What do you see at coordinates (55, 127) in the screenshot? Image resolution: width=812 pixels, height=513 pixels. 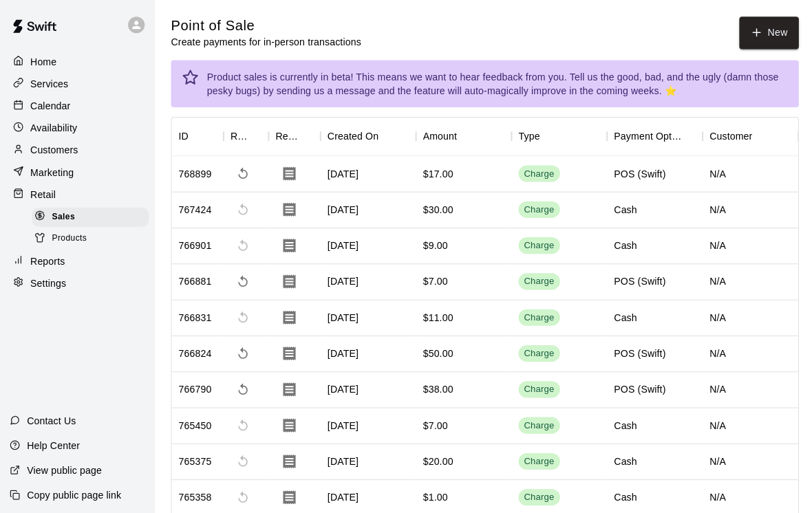 I see `p: Availability` at bounding box center [55, 127].